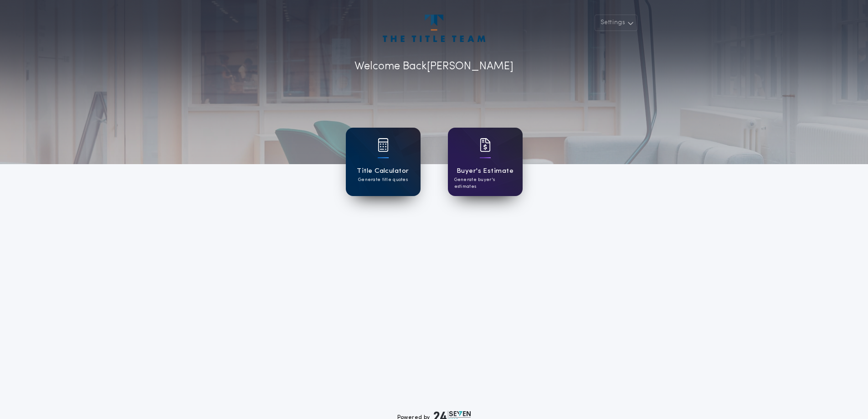 Image resolution: width=868 pixels, height=419 pixels. I want to click on h1: Buyer's Estimate, so click(485, 171).